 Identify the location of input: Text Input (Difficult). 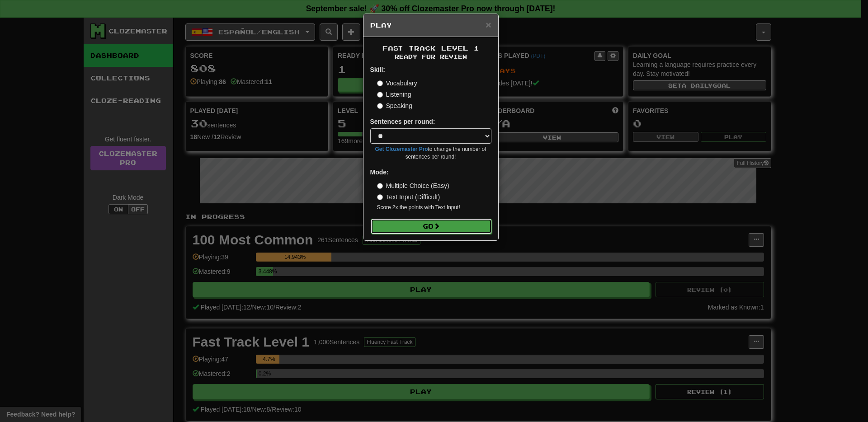
(380, 197).